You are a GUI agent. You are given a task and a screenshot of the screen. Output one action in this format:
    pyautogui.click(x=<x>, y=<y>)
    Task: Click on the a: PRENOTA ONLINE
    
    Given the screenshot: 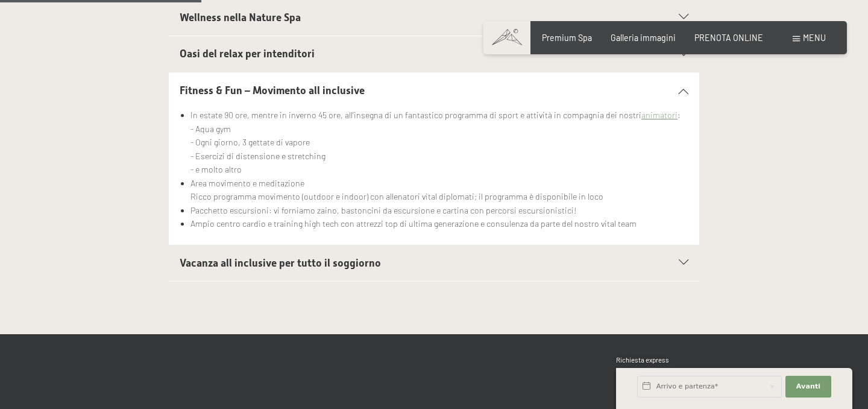 What is the action you would take?
    pyautogui.click(x=729, y=38)
    